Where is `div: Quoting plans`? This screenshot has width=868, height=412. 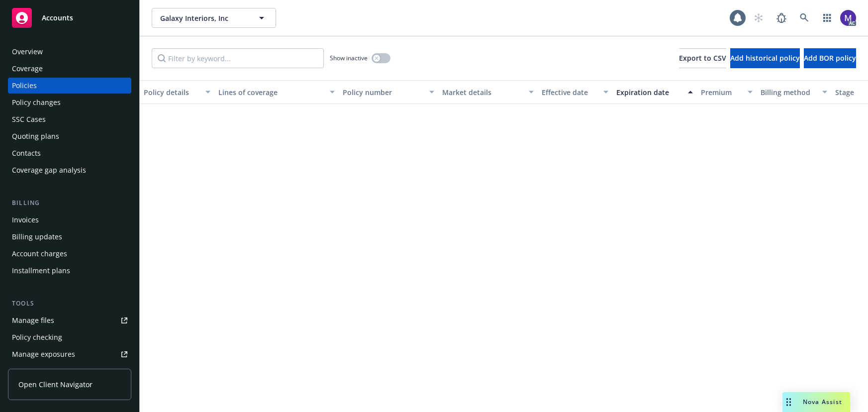 div: Quoting plans is located at coordinates (35, 136).